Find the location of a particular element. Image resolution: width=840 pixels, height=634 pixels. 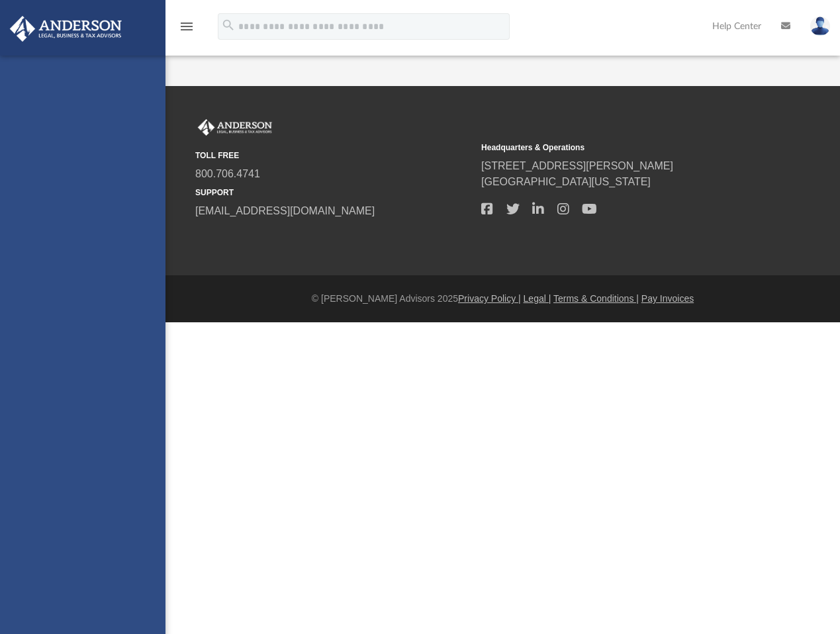

a: Terms & Conditions | is located at coordinates (595, 299).